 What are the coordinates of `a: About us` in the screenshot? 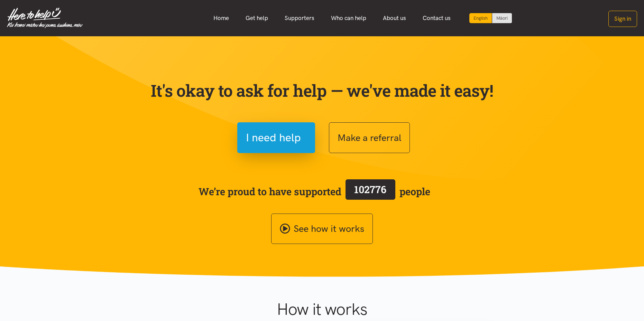 It's located at (394, 18).